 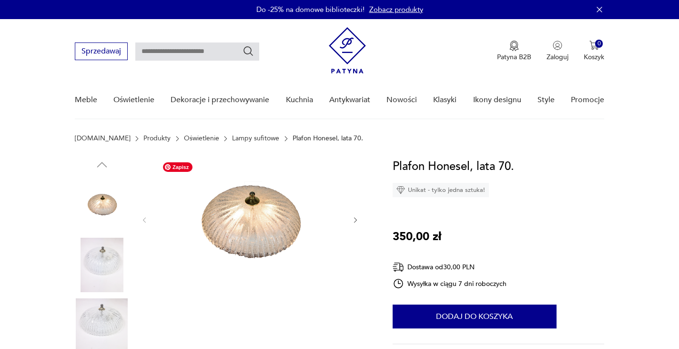 I want to click on button: Patyna B2B, so click(x=514, y=51).